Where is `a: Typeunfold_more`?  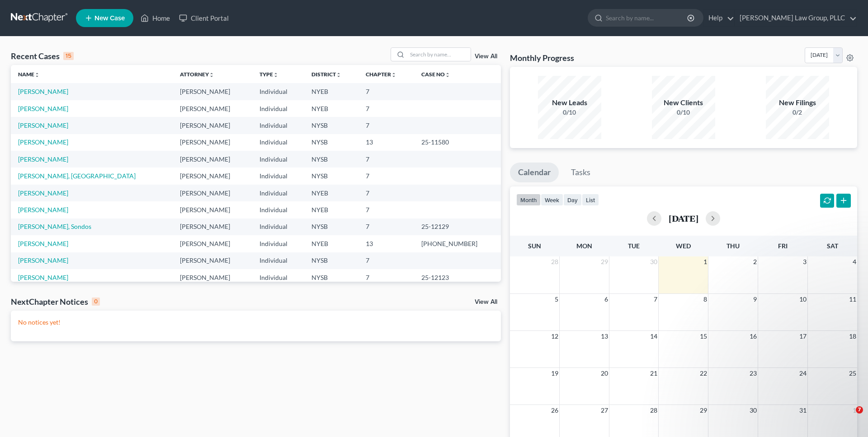 a: Typeunfold_more is located at coordinates (269, 74).